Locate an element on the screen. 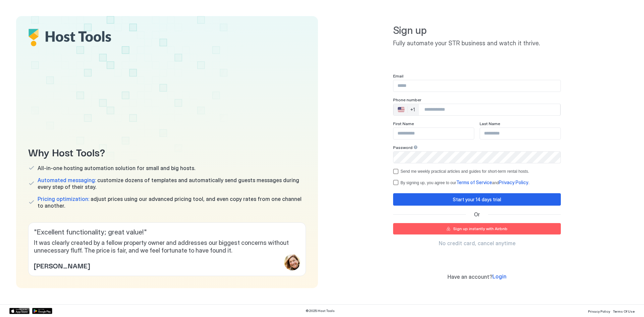  button: Start your 14 days trial is located at coordinates (477, 199).